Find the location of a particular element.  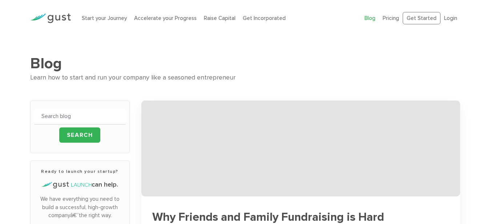

a: Pricing is located at coordinates (390, 18).